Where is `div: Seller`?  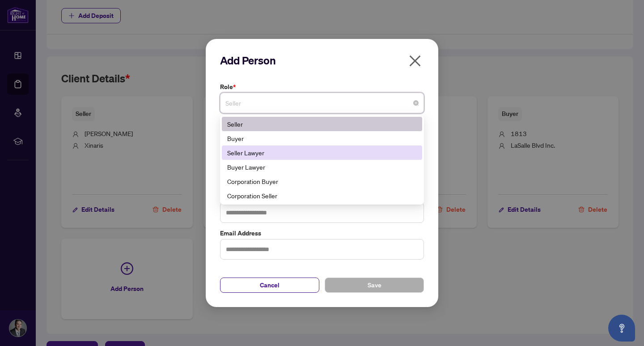
div: Seller is located at coordinates (322, 124).